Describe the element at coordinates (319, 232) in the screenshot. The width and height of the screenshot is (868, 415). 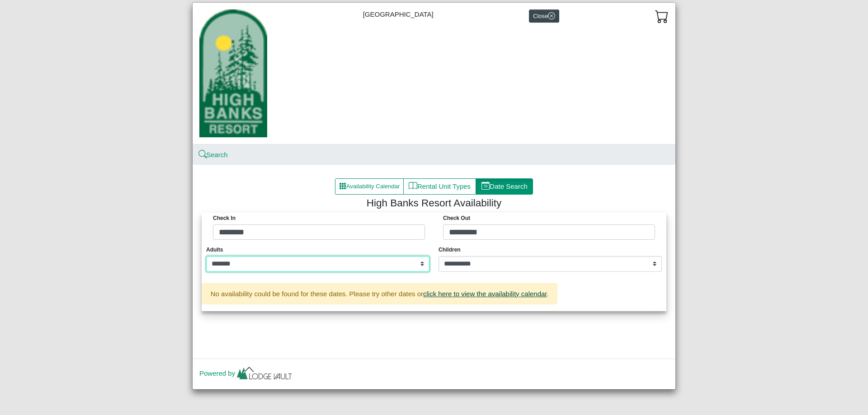
I see `input: Check in` at that location.